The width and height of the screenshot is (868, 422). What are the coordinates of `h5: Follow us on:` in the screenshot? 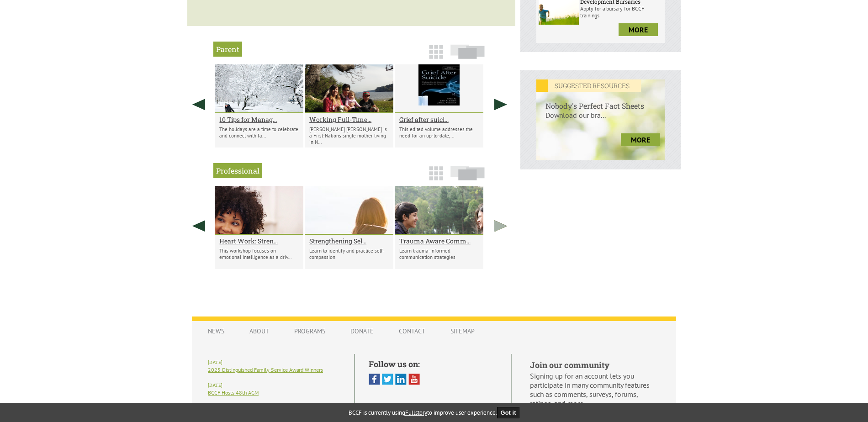 It's located at (432, 364).